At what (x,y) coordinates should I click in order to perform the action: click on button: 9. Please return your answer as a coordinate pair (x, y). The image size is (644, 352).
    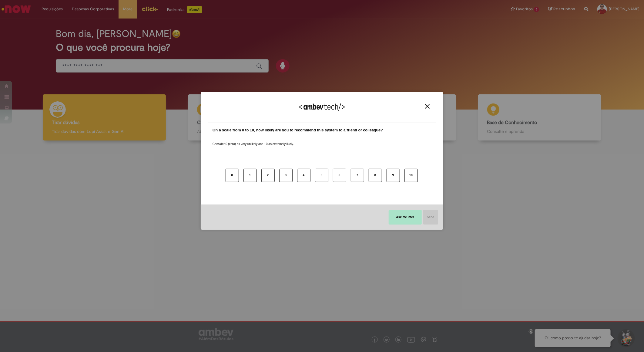
    Looking at the image, I should click on (393, 175).